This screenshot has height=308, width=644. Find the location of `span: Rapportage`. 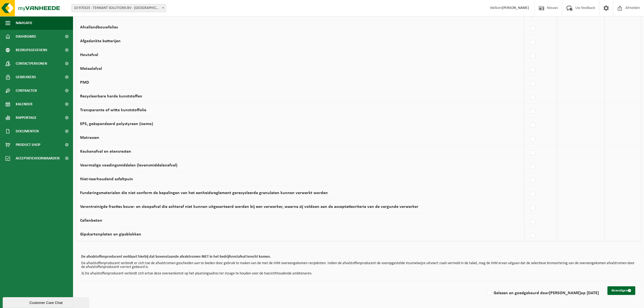

span: Rapportage is located at coordinates (26, 118).